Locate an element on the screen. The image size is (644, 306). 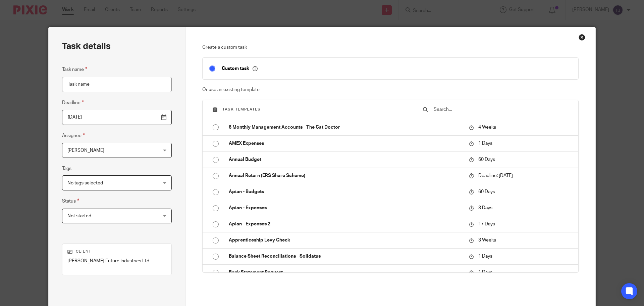
p: Create a custom task is located at coordinates (391, 47).